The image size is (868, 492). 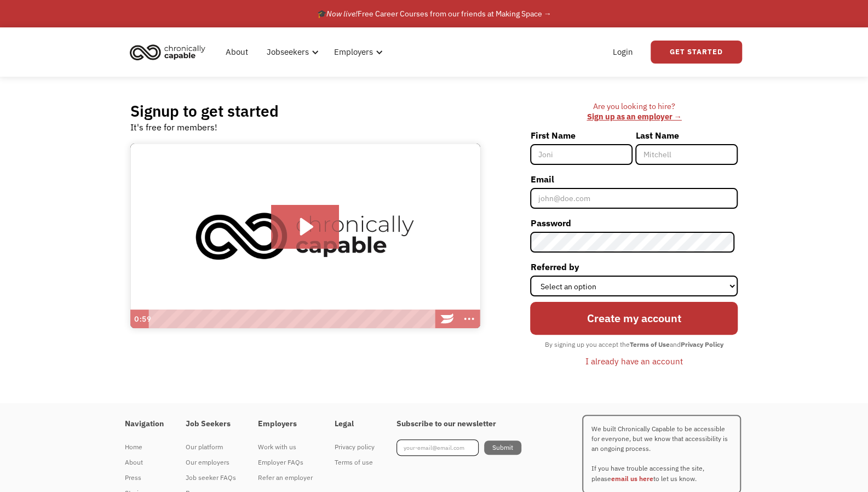 What do you see at coordinates (634, 318) in the screenshot?
I see `input: Create my account` at bounding box center [634, 318].